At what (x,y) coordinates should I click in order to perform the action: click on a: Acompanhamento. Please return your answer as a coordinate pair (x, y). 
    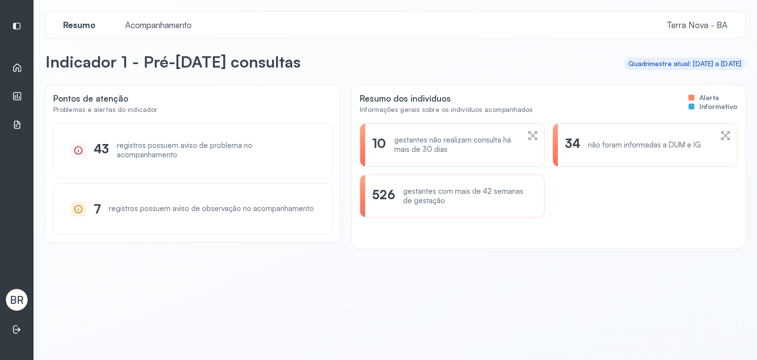
    Looking at the image, I should click on (158, 25).